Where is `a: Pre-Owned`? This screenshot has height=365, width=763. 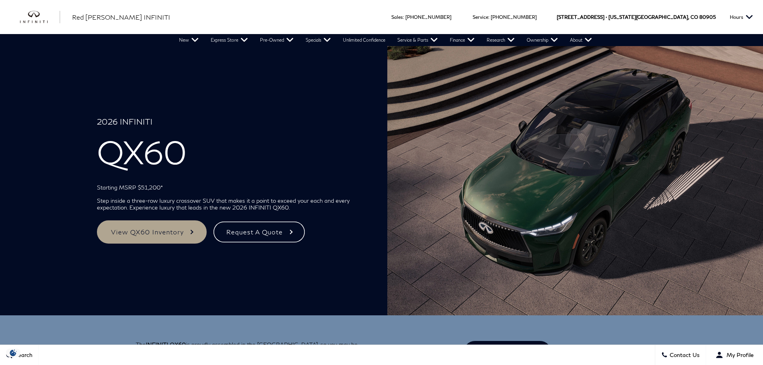
a: Pre-Owned is located at coordinates (277, 40).